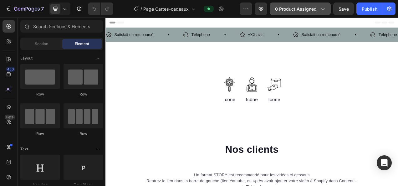 This screenshot has width=398, height=186. I want to click on span: Text, so click(24, 149).